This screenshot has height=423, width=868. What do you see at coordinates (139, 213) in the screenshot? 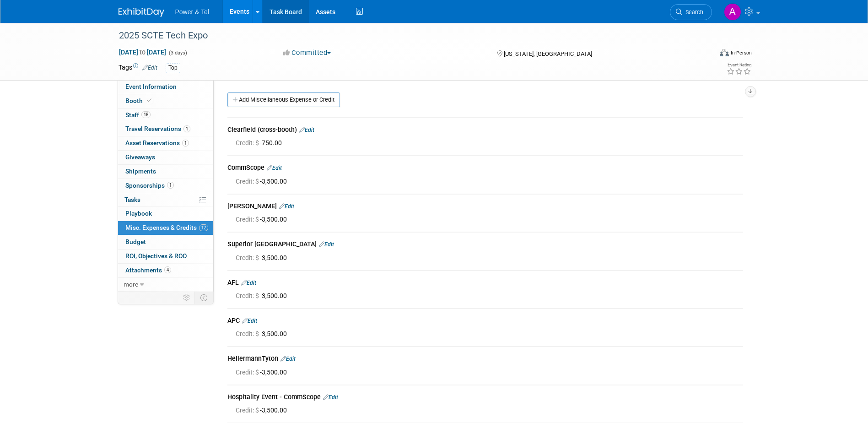
I see `span: Playbook` at bounding box center [139, 213].